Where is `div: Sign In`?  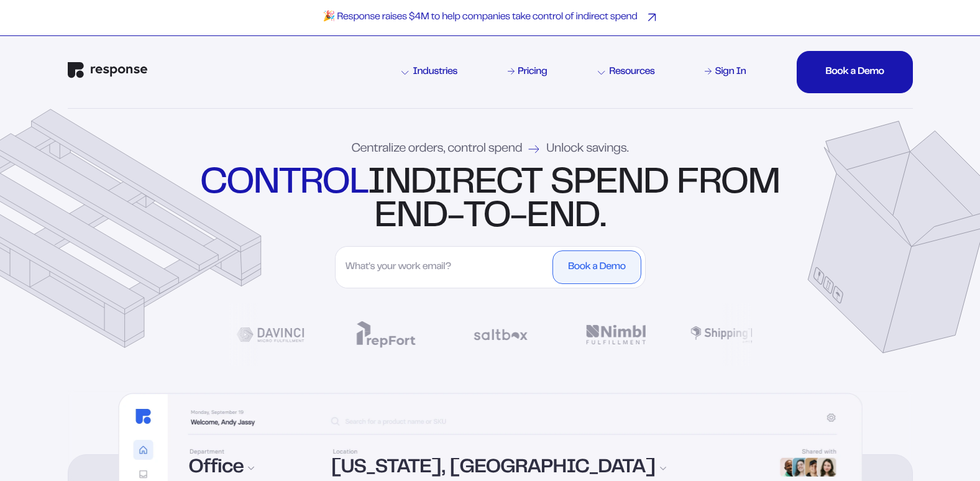
div: Sign In is located at coordinates (730, 72).